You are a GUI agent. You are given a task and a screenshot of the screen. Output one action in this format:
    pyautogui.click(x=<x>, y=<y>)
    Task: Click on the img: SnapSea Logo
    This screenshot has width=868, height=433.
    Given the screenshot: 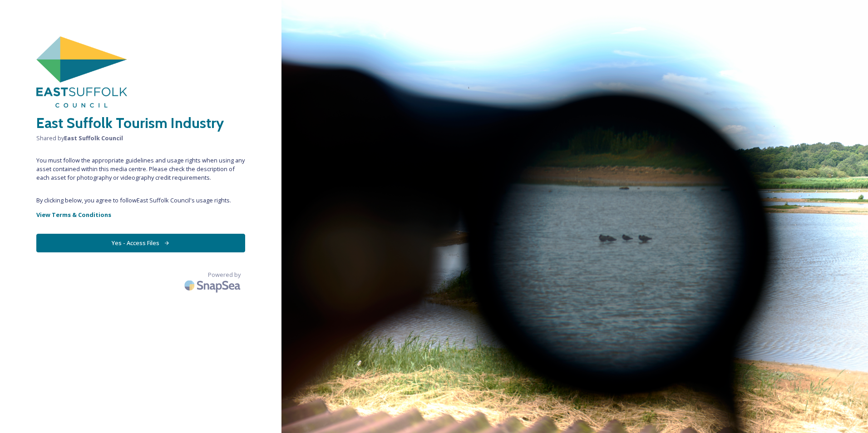 What is the action you would take?
    pyautogui.click(x=213, y=285)
    